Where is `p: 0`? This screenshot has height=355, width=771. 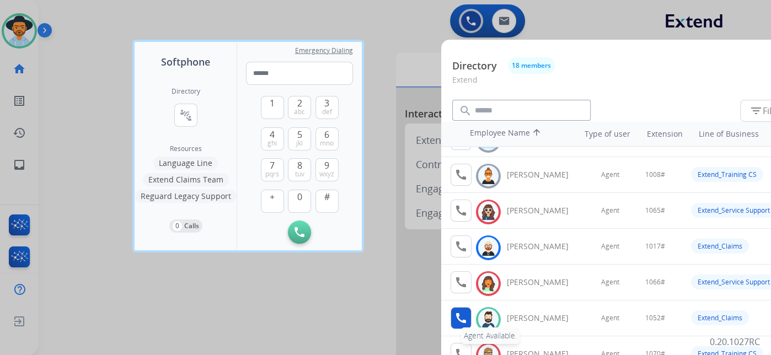 p: 0 is located at coordinates (177, 226).